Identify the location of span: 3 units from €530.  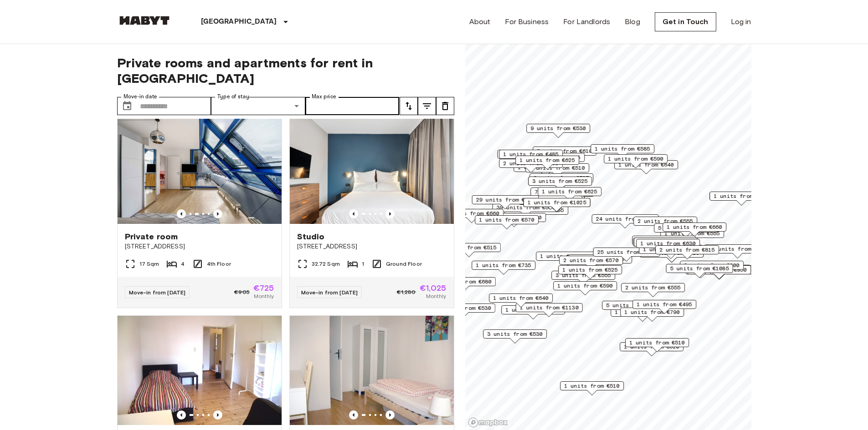
(515, 334).